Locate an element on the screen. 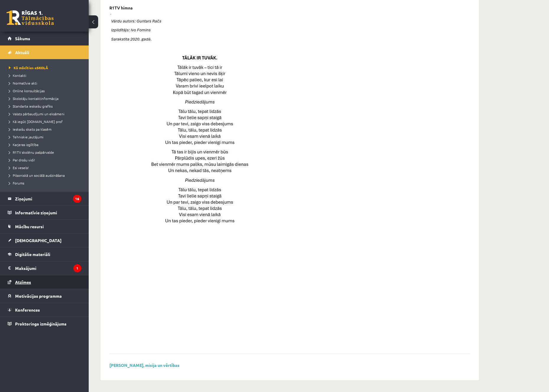  a: Maksājumi1 is located at coordinates (45, 269).